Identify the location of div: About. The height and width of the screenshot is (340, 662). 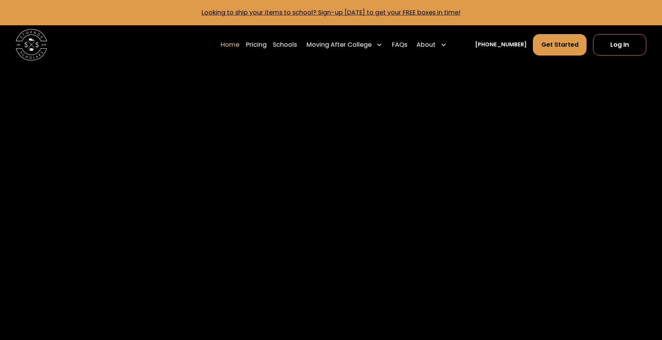
(426, 45).